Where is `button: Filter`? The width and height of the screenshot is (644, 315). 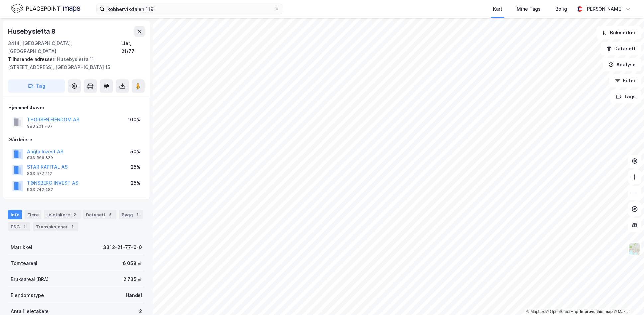 button: Filter is located at coordinates (625, 80).